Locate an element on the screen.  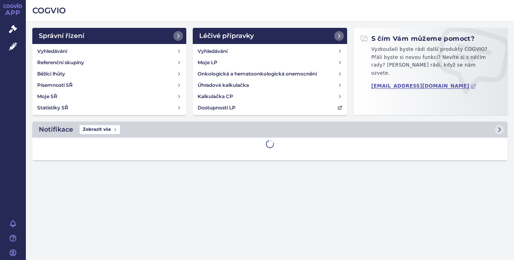
h4: Onkologická a hematoonkologická onemocnění is located at coordinates (257, 74).